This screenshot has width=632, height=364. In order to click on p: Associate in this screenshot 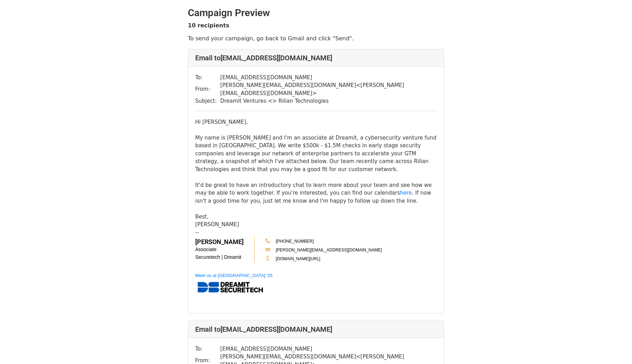, I will do `click(220, 249)`.